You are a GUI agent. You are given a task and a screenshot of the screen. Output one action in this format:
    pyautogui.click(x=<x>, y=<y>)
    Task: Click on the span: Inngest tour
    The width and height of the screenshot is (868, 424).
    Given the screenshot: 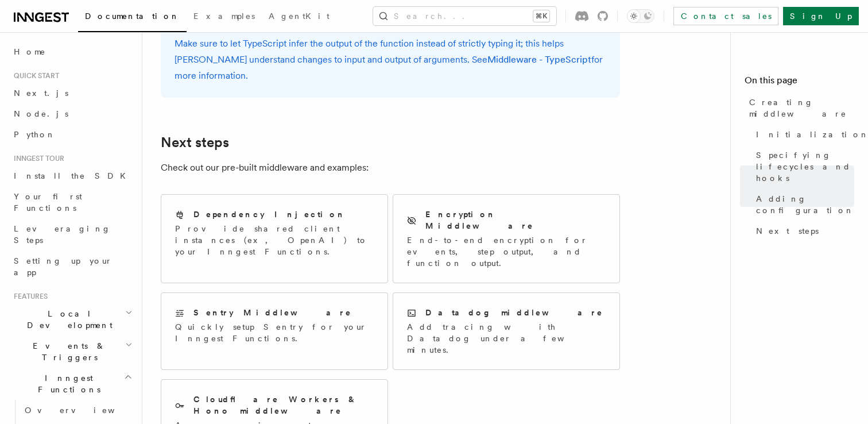 What is the action you would take?
    pyautogui.click(x=37, y=159)
    